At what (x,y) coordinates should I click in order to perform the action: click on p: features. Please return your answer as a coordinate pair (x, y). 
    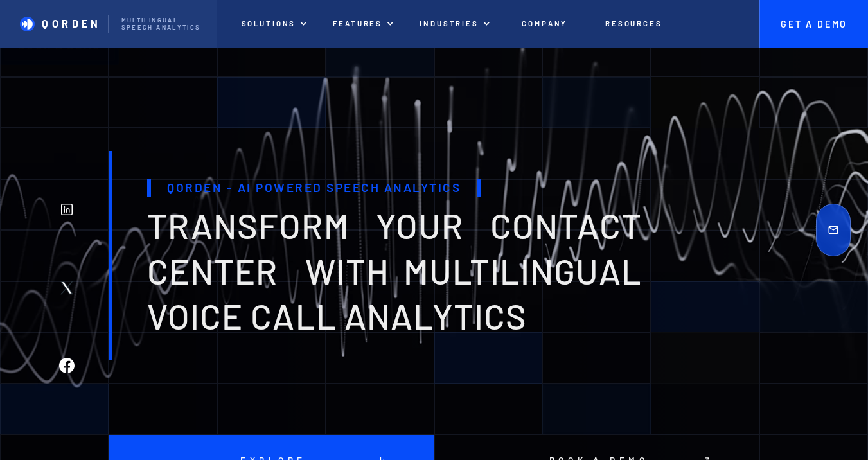
    Looking at the image, I should click on (358, 24).